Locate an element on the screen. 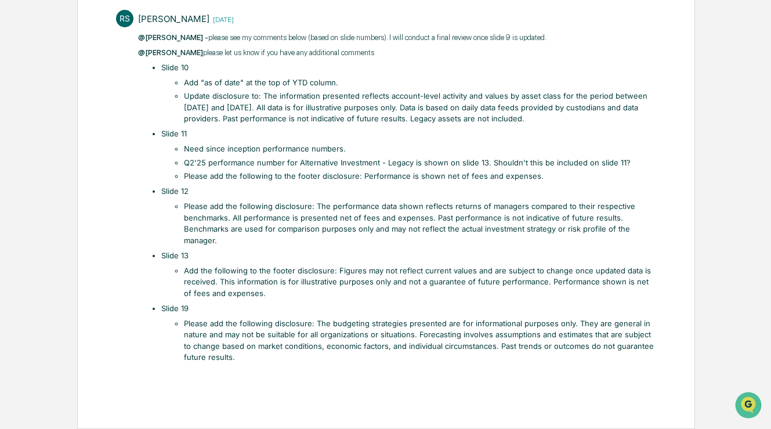 This screenshot has height=429, width=771. li: Please add the following to the footer disclosure: Performance is shown net of fees and expenses. is located at coordinates (420, 176).